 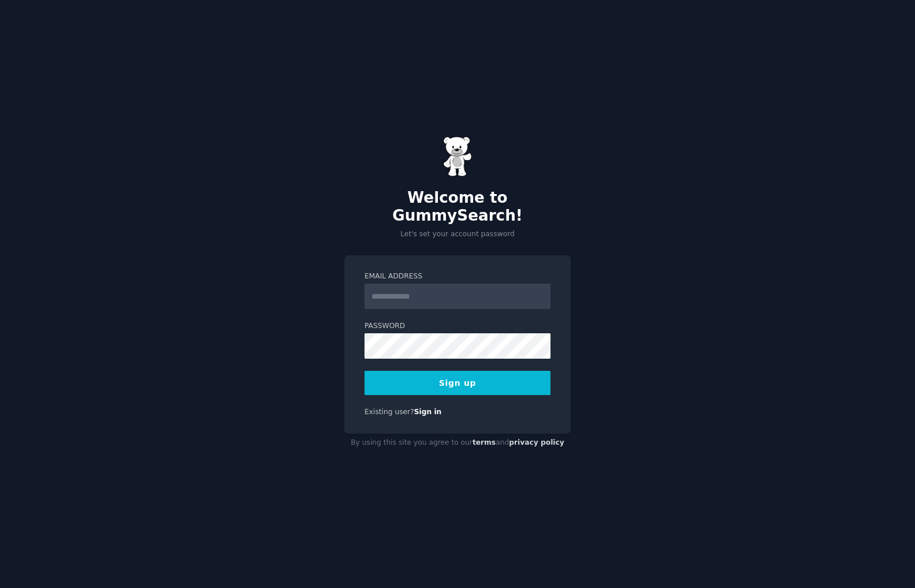 What do you see at coordinates (484, 442) in the screenshot?
I see `a: terms` at bounding box center [484, 442].